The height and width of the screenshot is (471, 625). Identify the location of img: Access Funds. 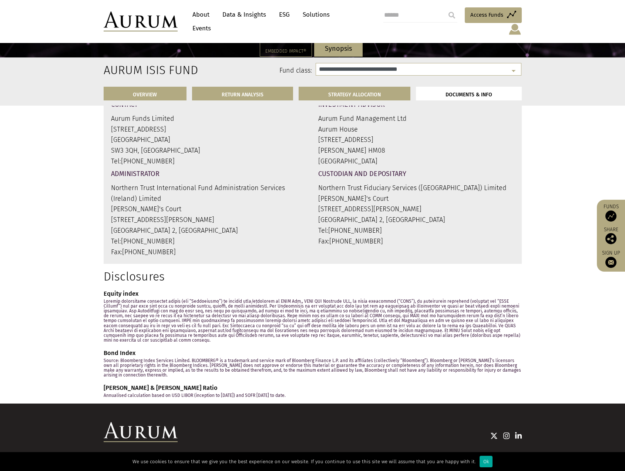
(611, 216).